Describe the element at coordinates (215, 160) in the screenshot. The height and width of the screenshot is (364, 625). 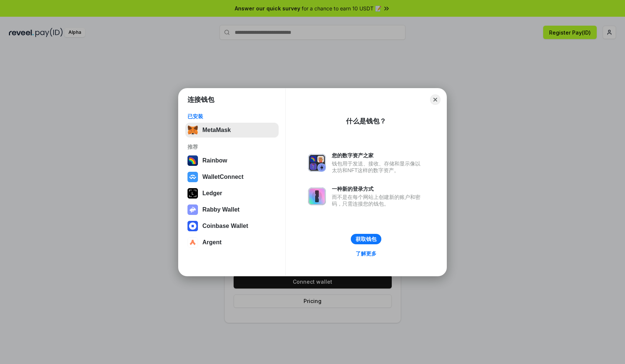
I see `div: Rainbow` at that location.